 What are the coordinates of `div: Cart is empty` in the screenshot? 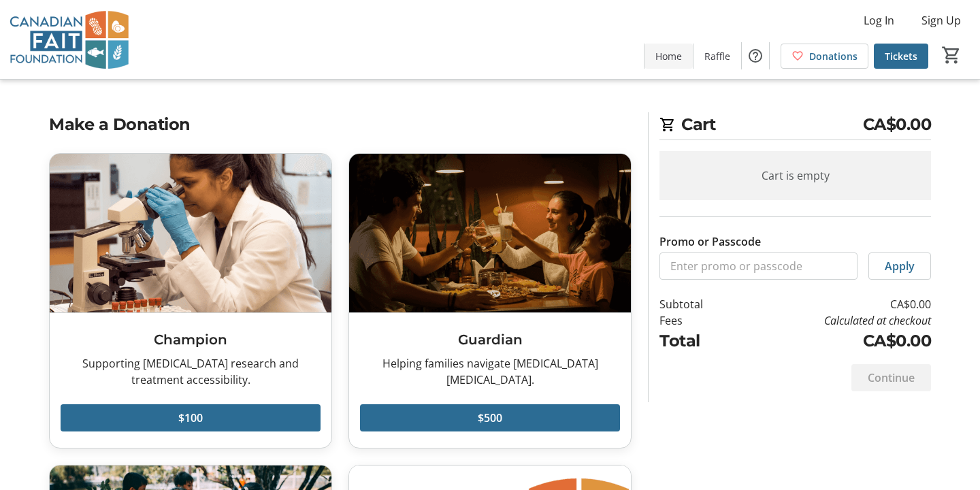 It's located at (794, 176).